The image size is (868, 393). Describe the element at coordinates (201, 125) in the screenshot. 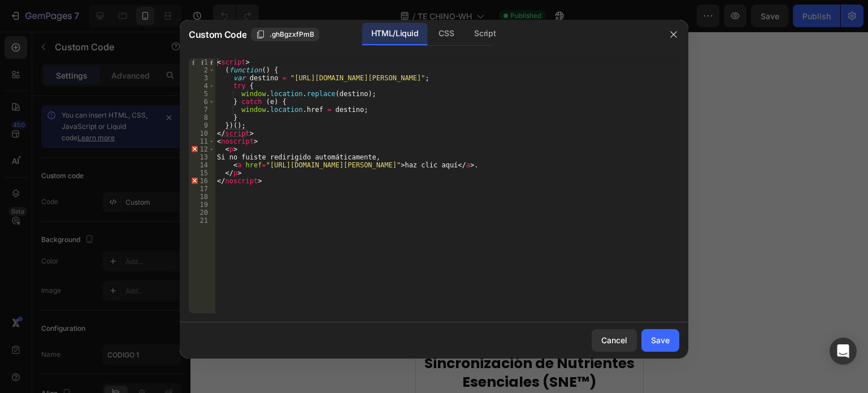

I see `div: 9` at that location.